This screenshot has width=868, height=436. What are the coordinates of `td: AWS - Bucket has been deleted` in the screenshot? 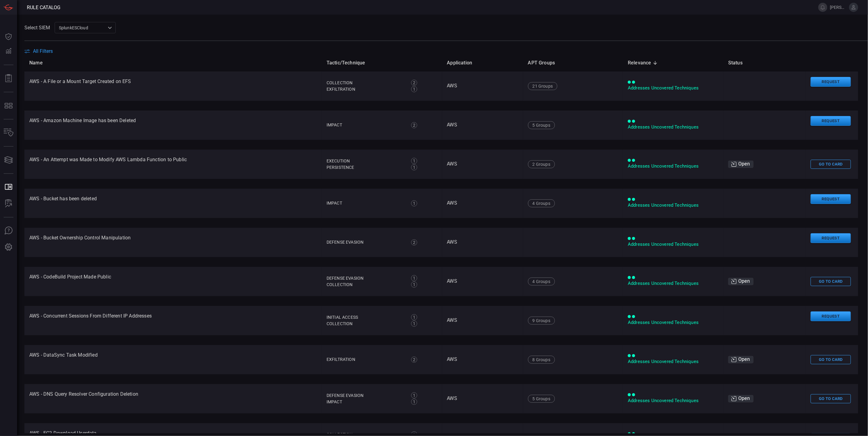 It's located at (173, 204).